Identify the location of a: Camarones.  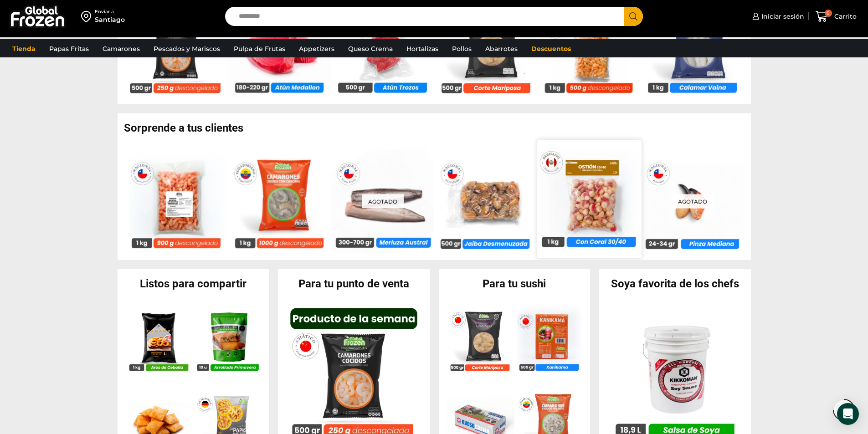
(122, 48).